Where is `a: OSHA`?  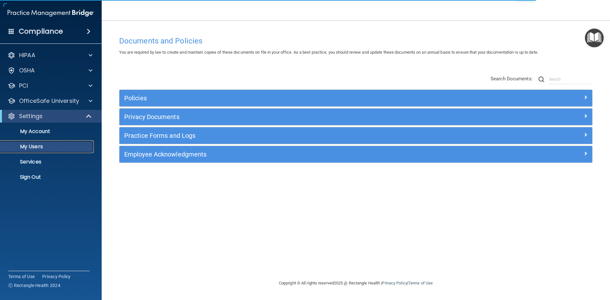 a: OSHA is located at coordinates (50, 71).